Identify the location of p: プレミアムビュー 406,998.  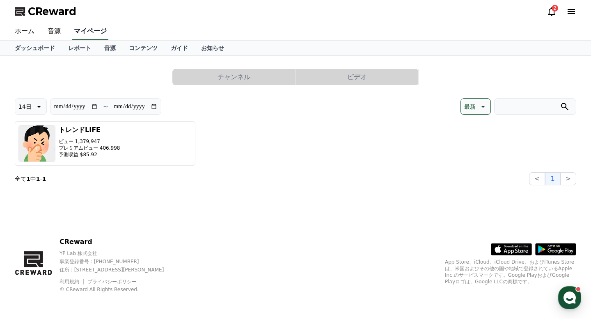
(89, 148).